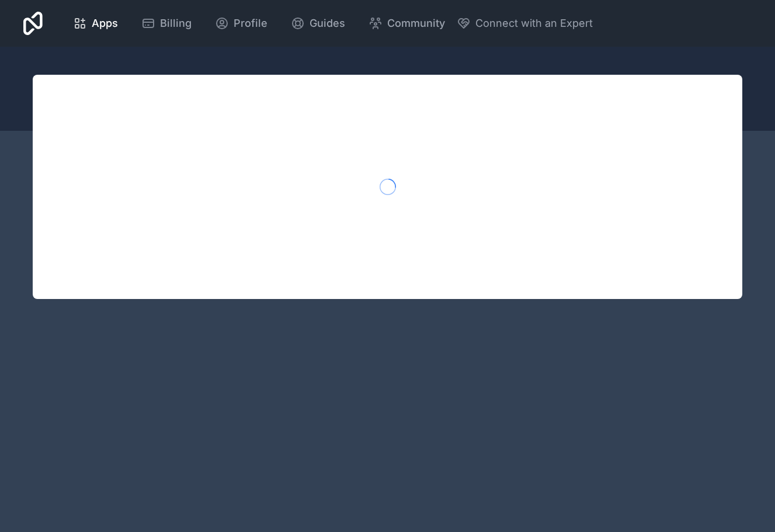 Image resolution: width=775 pixels, height=532 pixels. I want to click on a: Profile, so click(241, 24).